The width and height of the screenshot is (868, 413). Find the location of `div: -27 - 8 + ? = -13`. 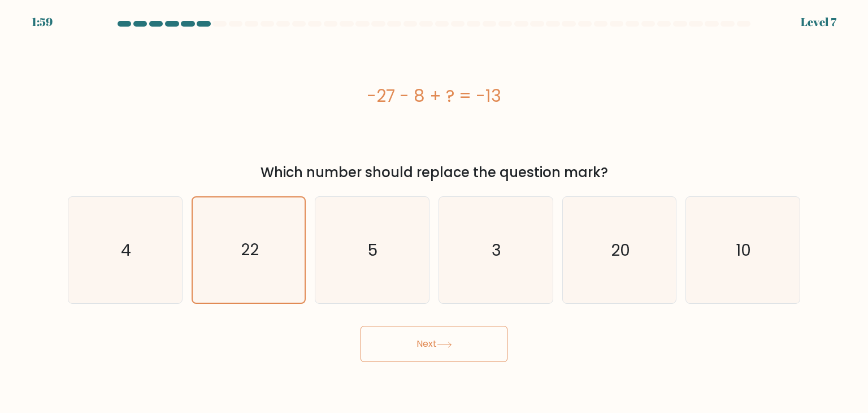

div: -27 - 8 + ? = -13 is located at coordinates (434, 95).